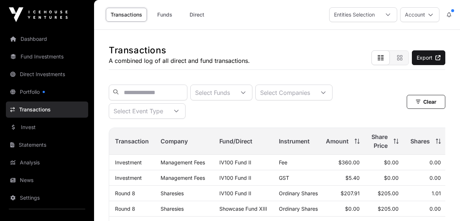  Describe the element at coordinates (47, 127) in the screenshot. I see `a: Invest` at that location.